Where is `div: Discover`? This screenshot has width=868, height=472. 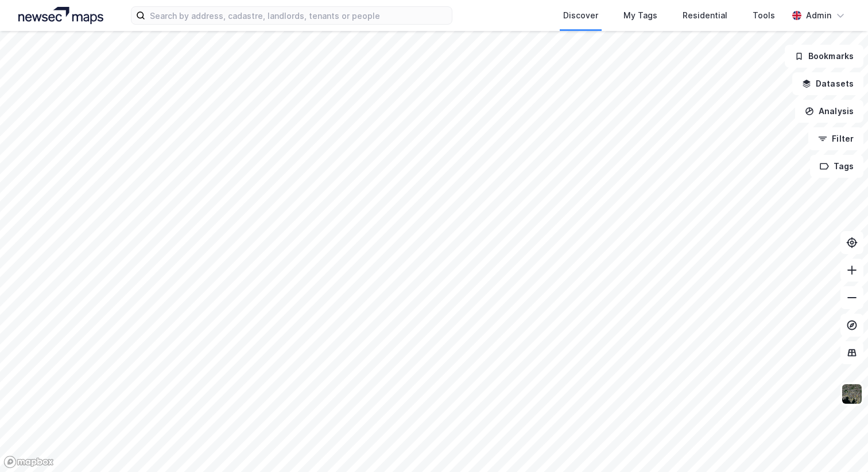 div: Discover is located at coordinates (580, 15).